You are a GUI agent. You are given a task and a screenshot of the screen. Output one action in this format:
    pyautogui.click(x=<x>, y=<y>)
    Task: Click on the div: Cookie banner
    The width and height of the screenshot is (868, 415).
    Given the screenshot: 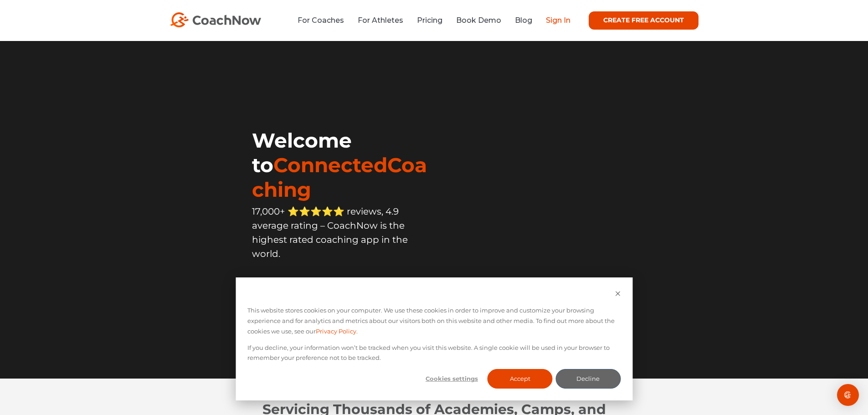 What is the action you would take?
    pyautogui.click(x=434, y=339)
    